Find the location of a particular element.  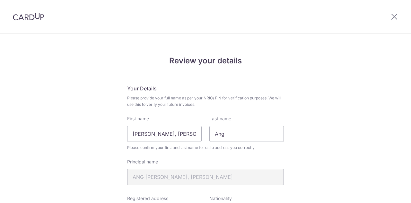

span: Please confirm your first and last name for us to address you correctly is located at coordinates (205, 147).